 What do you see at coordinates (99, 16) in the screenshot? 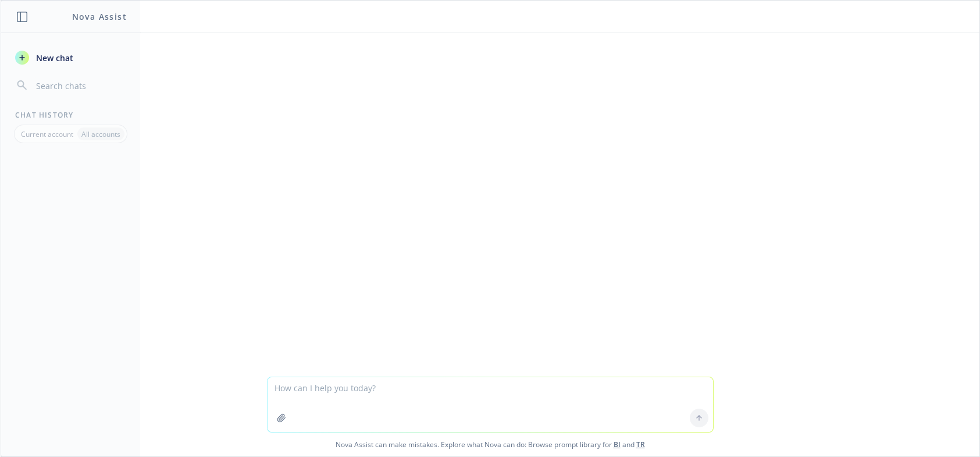
I see `h1: Nova Assist` at bounding box center [99, 16].